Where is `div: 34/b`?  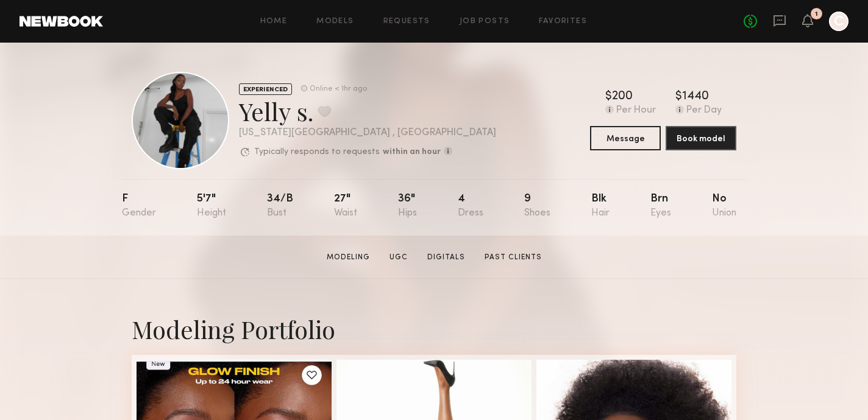
div: 34/b is located at coordinates (280, 206).